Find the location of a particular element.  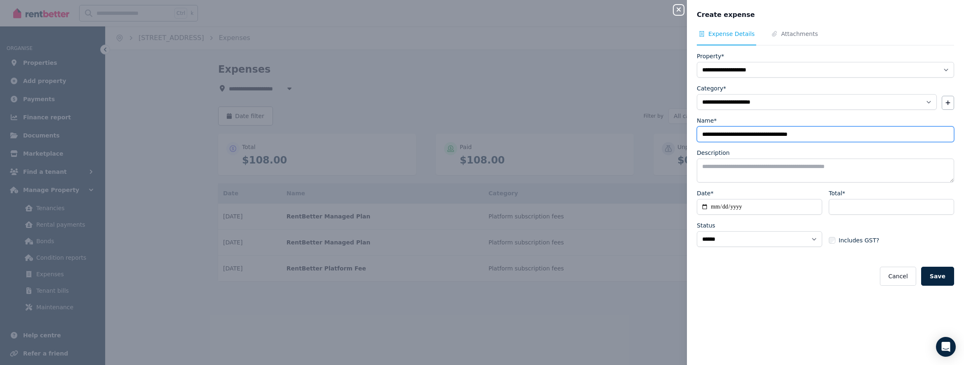

label: Status is located at coordinates (706, 225).